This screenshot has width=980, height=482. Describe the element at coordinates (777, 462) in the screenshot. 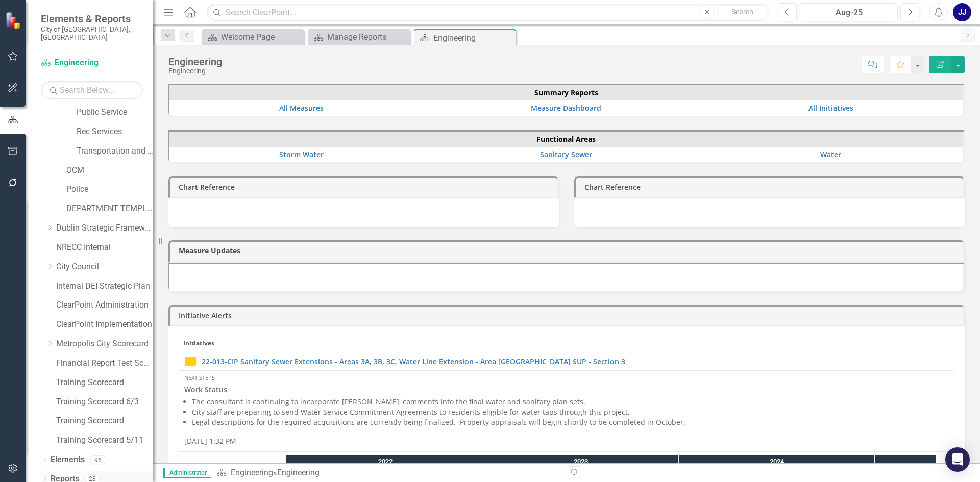

I see `div: 2024` at that location.